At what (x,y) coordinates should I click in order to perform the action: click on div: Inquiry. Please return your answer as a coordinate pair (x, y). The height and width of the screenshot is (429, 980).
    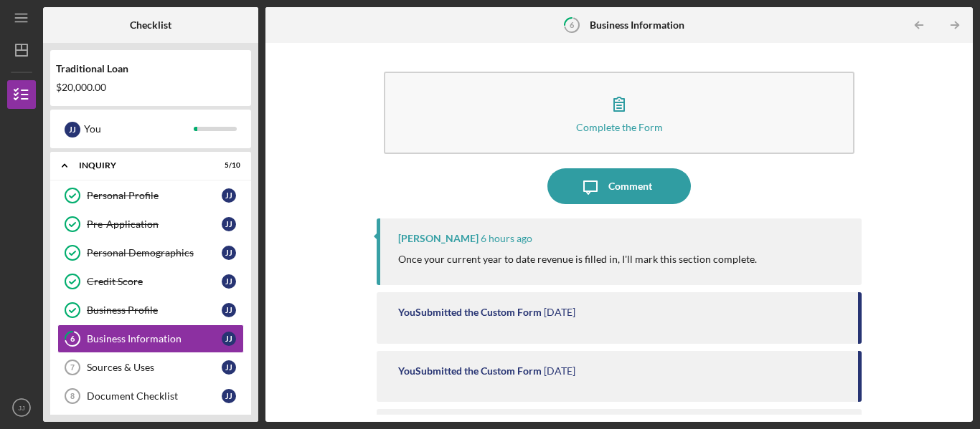
    Looking at the image, I should click on (142, 166).